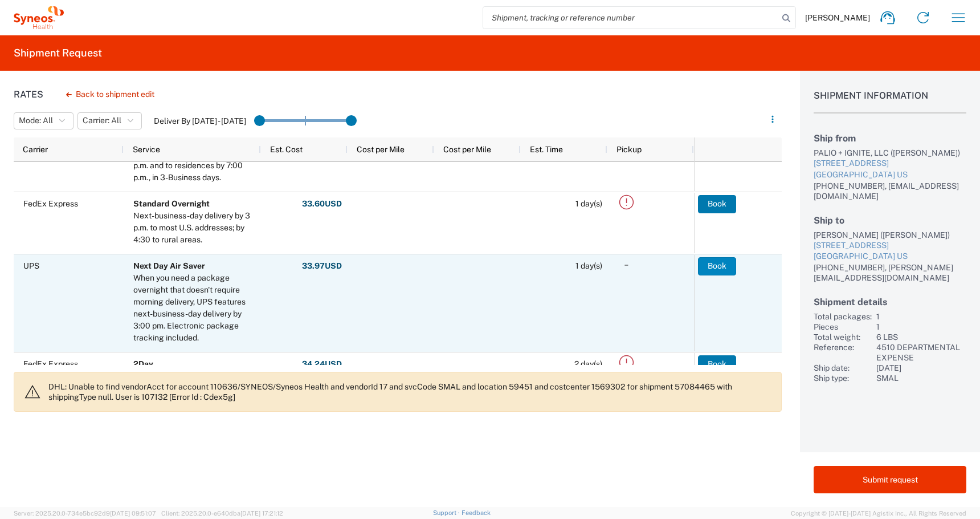  I want to click on b: Standard Overnight, so click(172, 204).